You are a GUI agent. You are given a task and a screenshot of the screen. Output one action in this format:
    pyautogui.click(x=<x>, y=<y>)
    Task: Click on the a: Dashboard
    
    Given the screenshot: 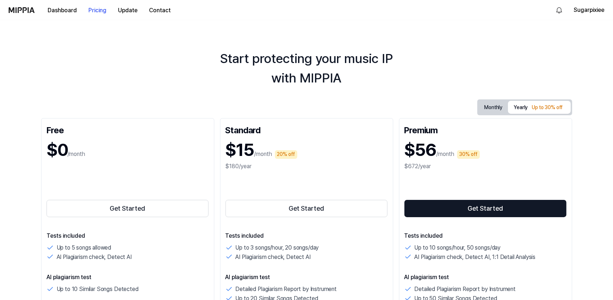 What is the action you would take?
    pyautogui.click(x=62, y=10)
    